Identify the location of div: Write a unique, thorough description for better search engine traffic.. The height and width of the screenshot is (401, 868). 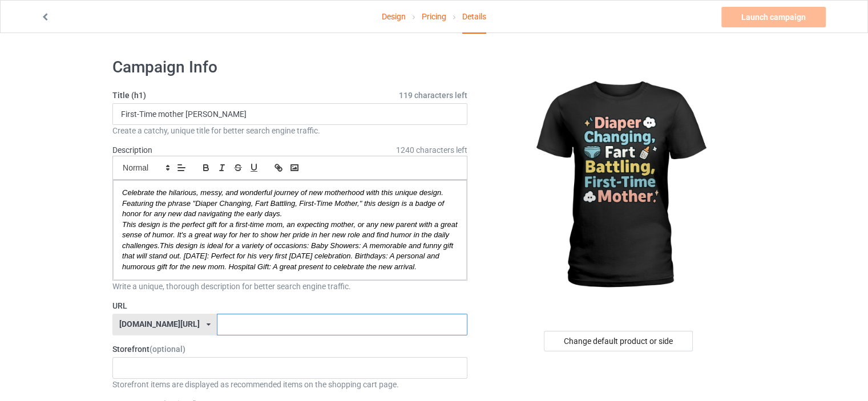
(290, 287).